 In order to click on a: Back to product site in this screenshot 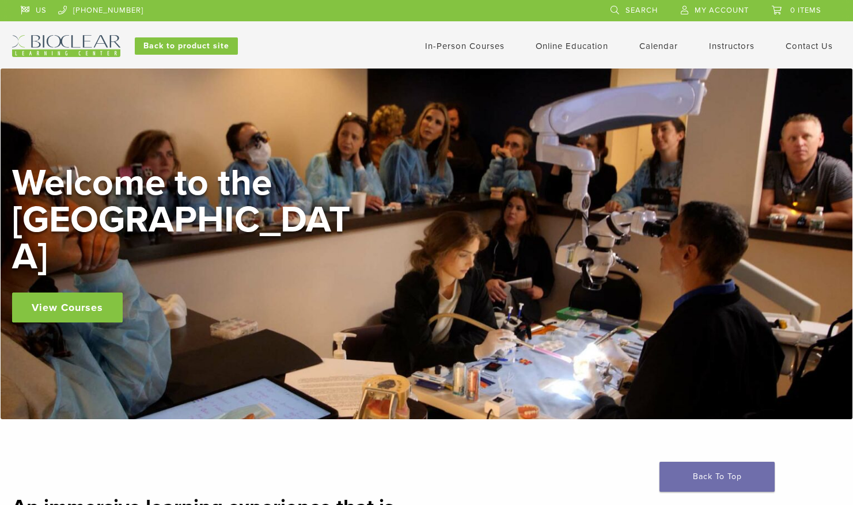, I will do `click(186, 46)`.